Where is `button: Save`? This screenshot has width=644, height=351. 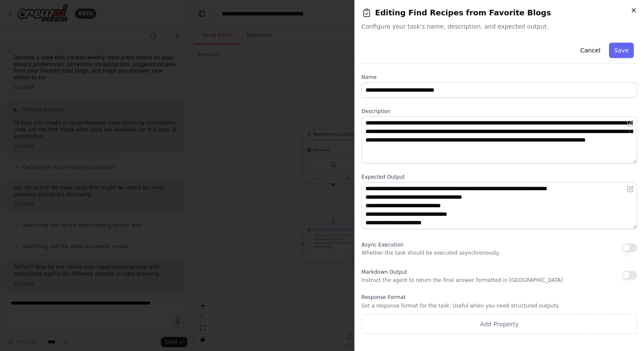
button: Save is located at coordinates (621, 50).